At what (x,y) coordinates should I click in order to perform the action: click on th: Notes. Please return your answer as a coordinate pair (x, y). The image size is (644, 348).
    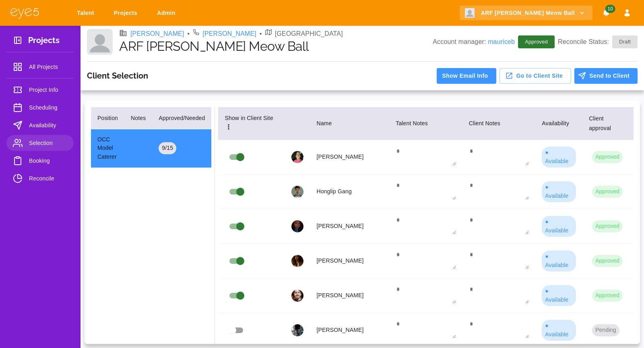
    Looking at the image, I should click on (138, 118).